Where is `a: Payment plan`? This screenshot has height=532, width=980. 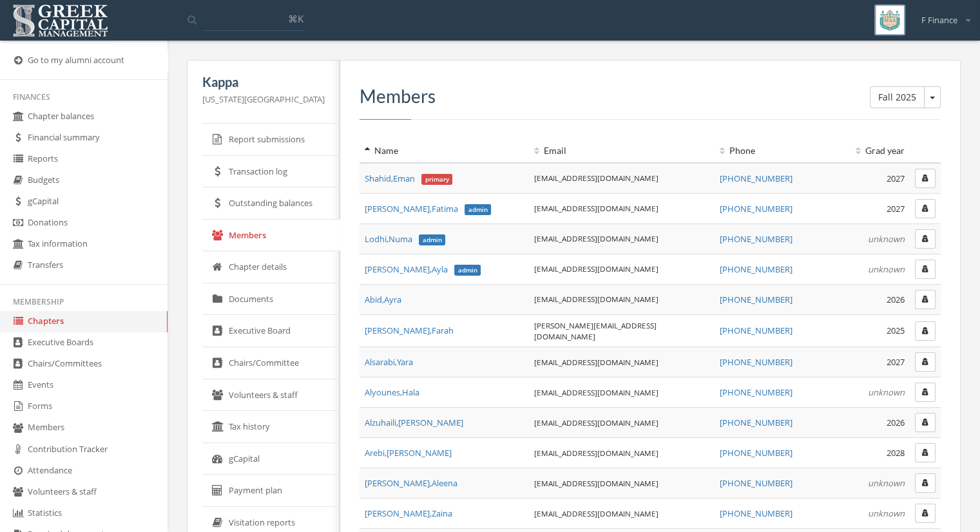
a: Payment plan is located at coordinates (271, 491).